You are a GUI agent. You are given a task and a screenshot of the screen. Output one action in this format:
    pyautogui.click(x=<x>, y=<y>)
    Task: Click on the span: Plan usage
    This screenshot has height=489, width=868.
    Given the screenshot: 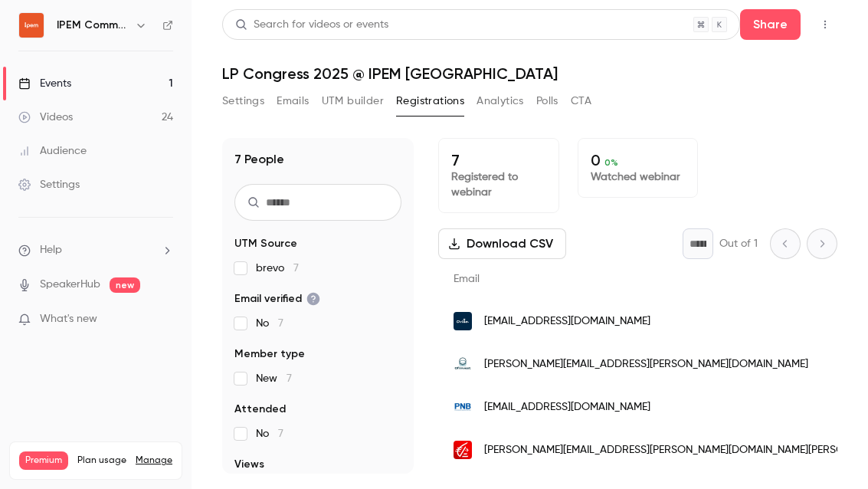 What is the action you would take?
    pyautogui.click(x=102, y=460)
    